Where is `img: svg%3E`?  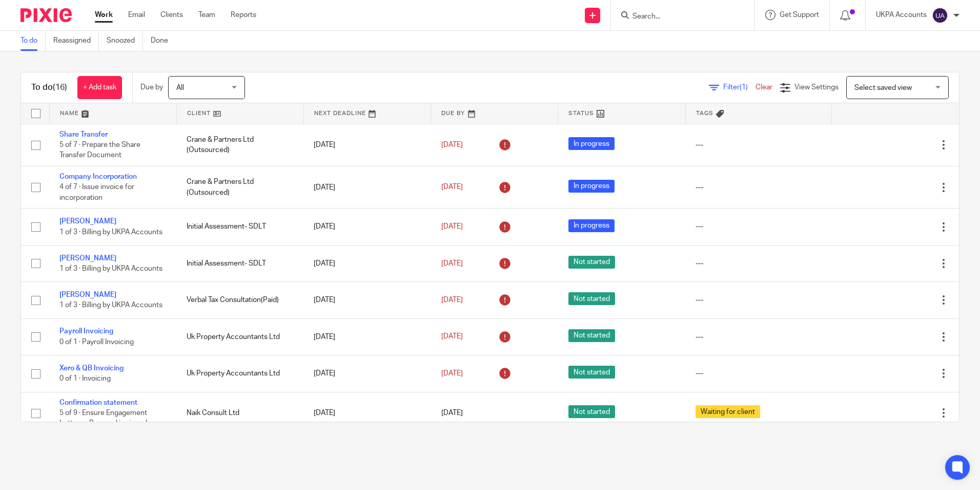
img: svg%3E is located at coordinates (940, 15).